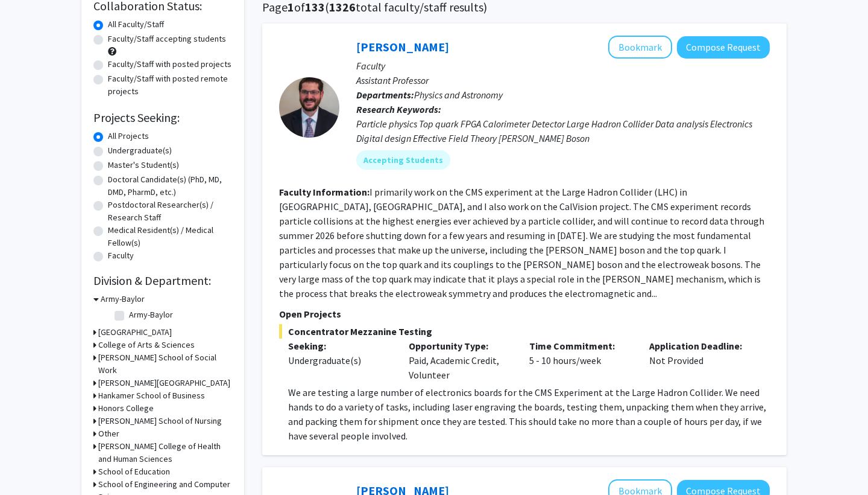  I want to click on label: Faculty, so click(120, 255).